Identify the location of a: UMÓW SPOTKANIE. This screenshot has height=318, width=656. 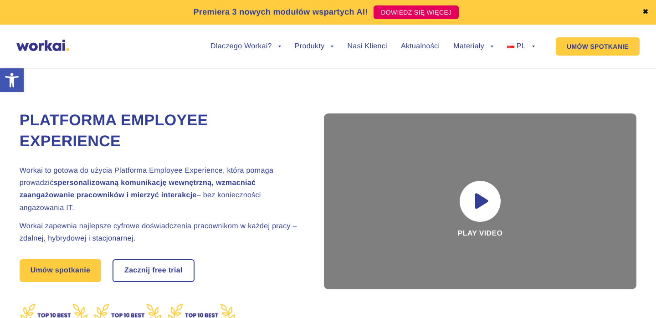
(598, 46).